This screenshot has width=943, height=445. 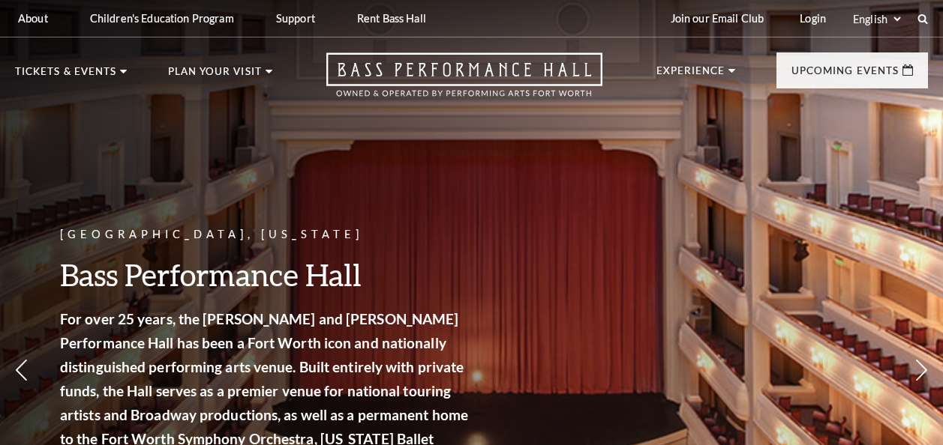 I want to click on p: Support, so click(x=295, y=18).